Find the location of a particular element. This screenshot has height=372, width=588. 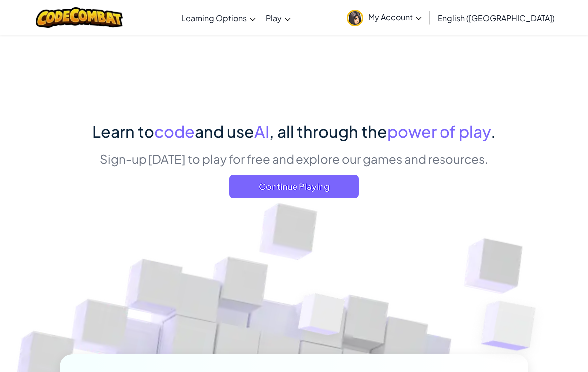

a: Continue Playing is located at coordinates (294, 186).